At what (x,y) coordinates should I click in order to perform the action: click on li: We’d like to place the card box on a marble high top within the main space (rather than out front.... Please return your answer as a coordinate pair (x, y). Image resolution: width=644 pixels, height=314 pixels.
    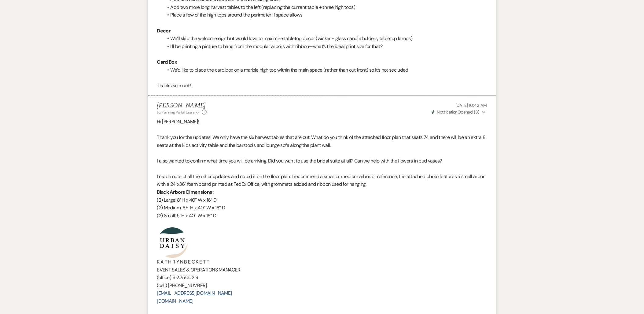
    Looking at the image, I should click on (325, 70).